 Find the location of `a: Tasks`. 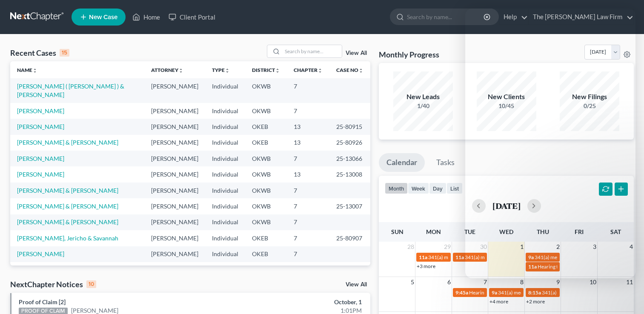

a: Tasks is located at coordinates (445, 163).